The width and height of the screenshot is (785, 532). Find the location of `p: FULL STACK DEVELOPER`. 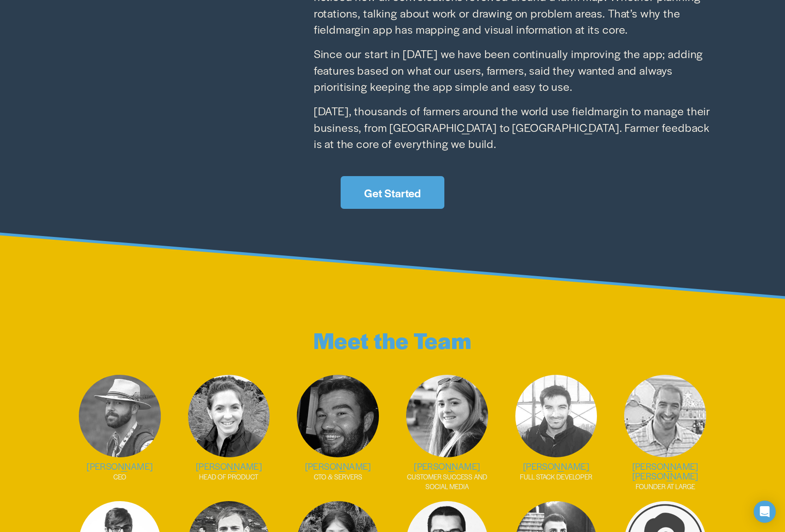

p: FULL STACK DEVELOPER is located at coordinates (556, 477).